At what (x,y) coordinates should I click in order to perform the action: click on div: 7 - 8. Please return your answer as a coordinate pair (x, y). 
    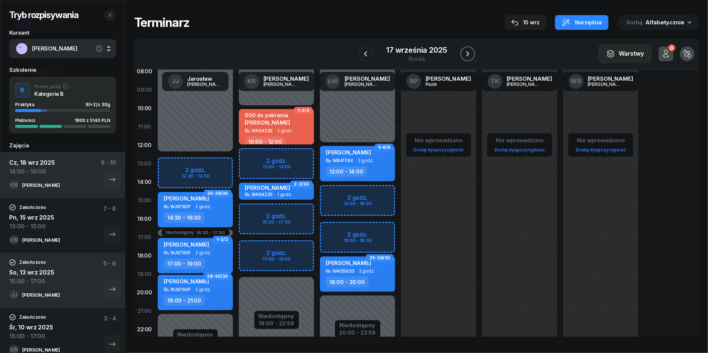
    Looking at the image, I should click on (109, 220).